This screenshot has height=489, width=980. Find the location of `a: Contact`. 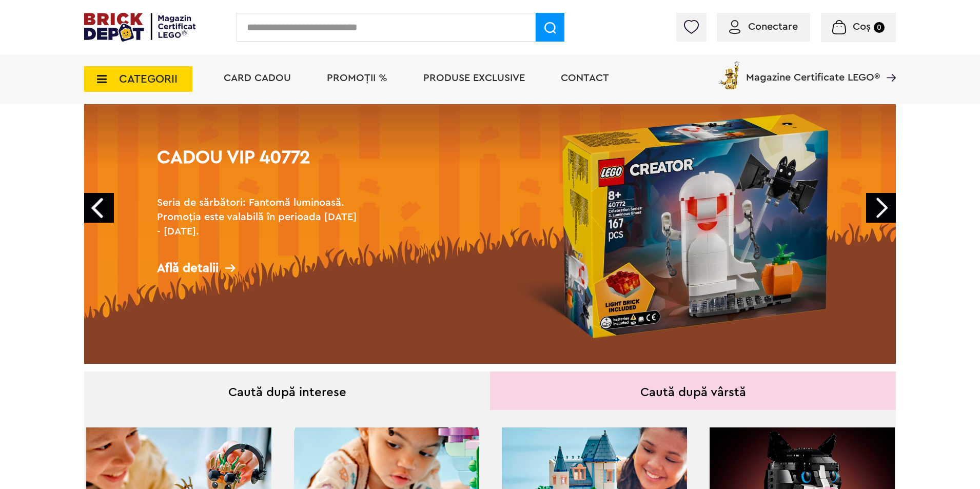

a: Contact is located at coordinates (585, 78).